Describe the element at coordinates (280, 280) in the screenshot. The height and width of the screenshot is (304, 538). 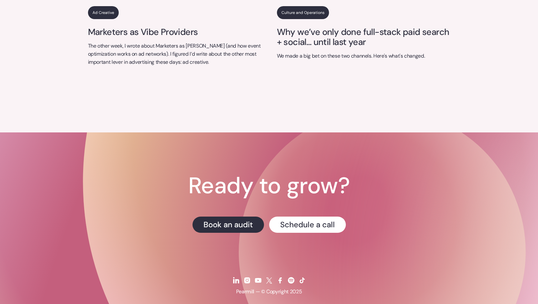
I see `img: Facebook icon` at that location.